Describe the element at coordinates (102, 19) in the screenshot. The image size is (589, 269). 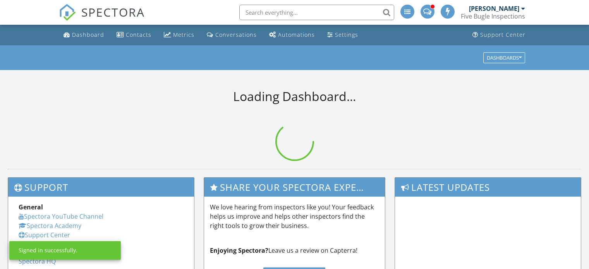
I see `a: SPECTORA` at that location.